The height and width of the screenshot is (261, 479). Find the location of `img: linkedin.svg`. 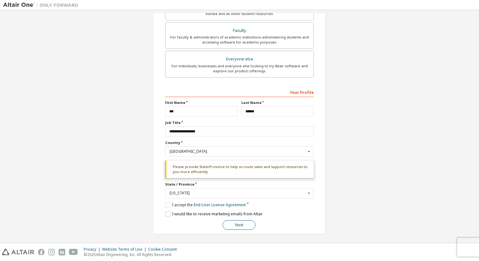

img: linkedin.svg is located at coordinates (62, 252).